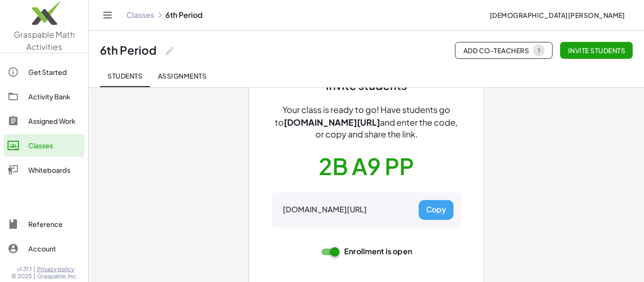 This screenshot has height=282, width=644. I want to click on a: Account, so click(44, 249).